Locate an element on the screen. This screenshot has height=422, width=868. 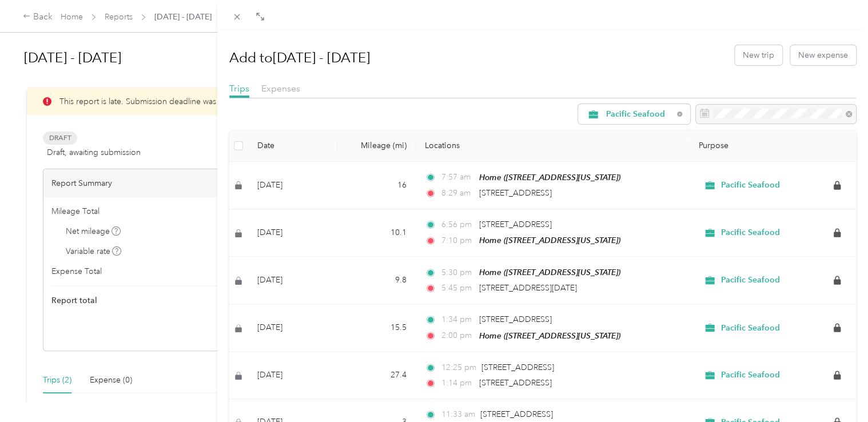
th: Purpose is located at coordinates (773, 146).